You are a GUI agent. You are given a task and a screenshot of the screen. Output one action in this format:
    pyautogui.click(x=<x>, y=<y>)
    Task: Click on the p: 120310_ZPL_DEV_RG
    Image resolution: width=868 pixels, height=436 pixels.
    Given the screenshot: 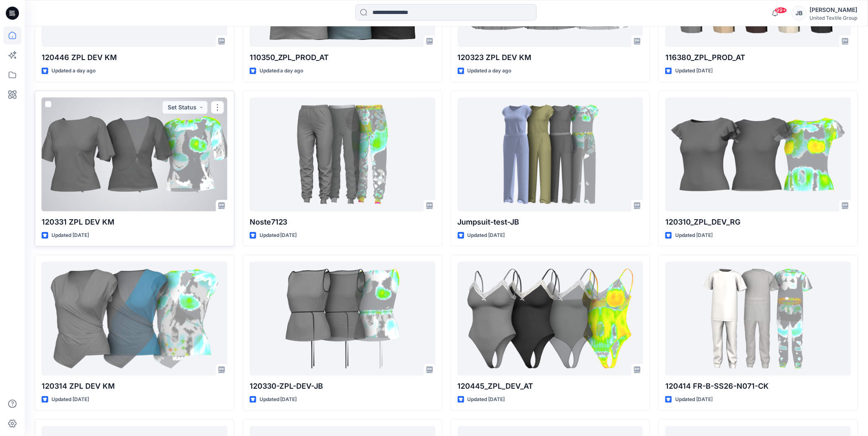 What is the action you would take?
    pyautogui.click(x=758, y=222)
    